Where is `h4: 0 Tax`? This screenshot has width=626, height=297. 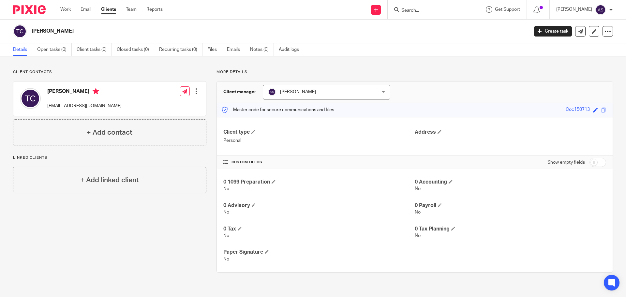 h4: 0 Tax is located at coordinates (319, 229).